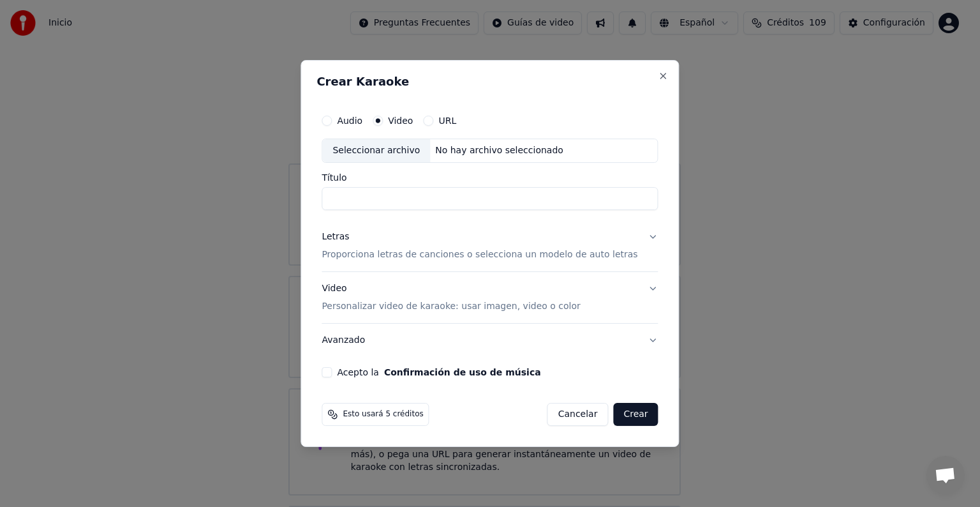 The height and width of the screenshot is (507, 980). Describe the element at coordinates (400, 120) in the screenshot. I see `label: Video` at that location.